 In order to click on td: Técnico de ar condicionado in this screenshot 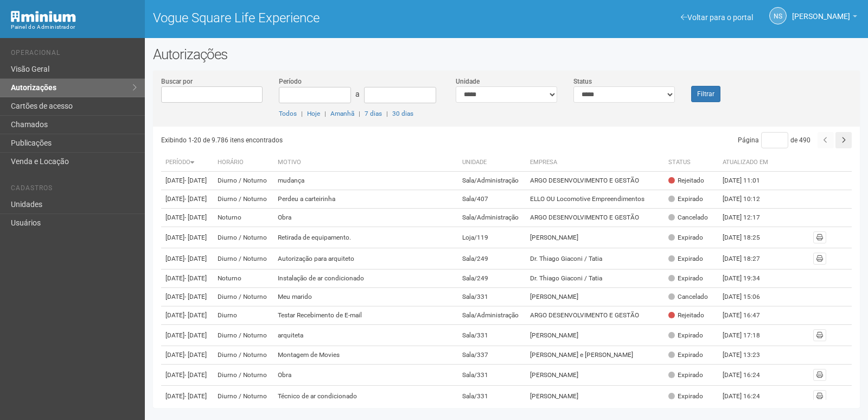, I will do `click(366, 396)`.